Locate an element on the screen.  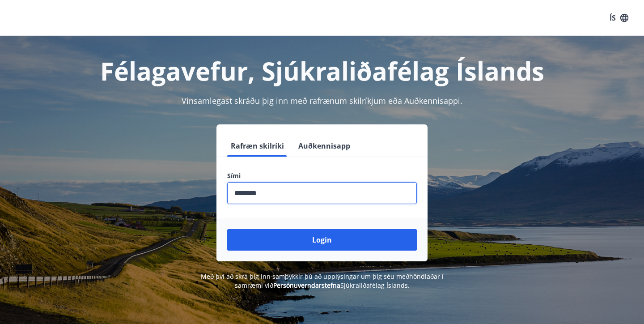
span: Með því að skrá þig inn samþykkir þú að upplýsingar um þig séu meðhöndlaðar í samræmi við Sjúkral... is located at coordinates (322, 280).